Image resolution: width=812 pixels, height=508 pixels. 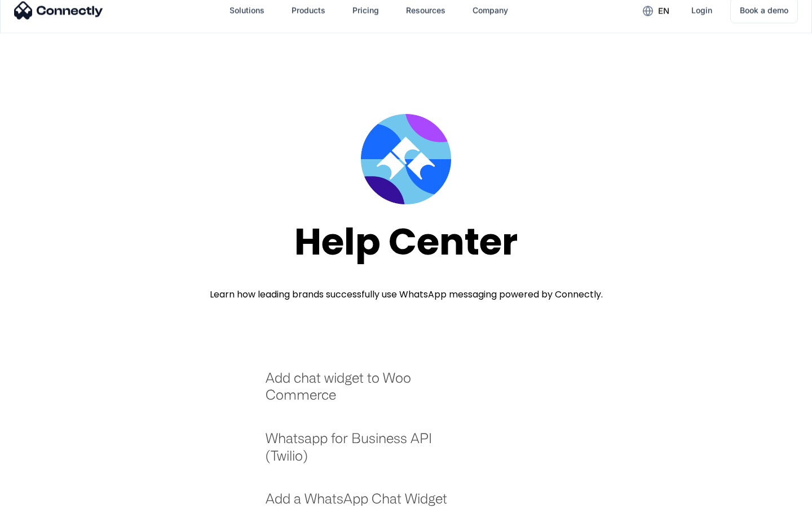 I want to click on img: Connectly Logo, so click(x=59, y=10).